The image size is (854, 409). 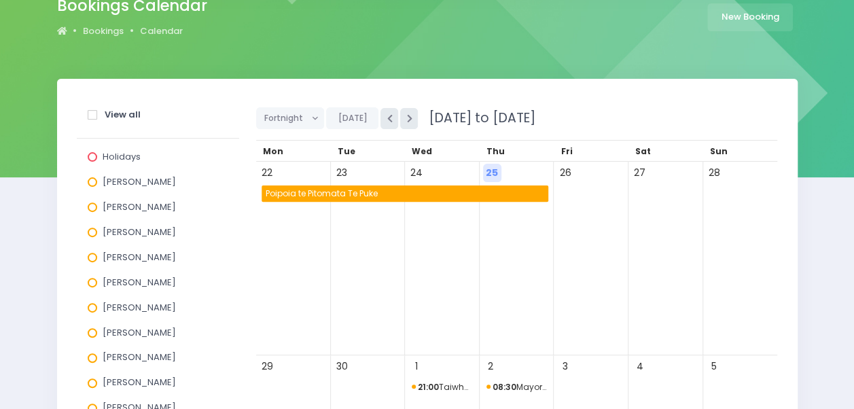 What do you see at coordinates (416, 366) in the screenshot?
I see `span: 1` at bounding box center [416, 366].